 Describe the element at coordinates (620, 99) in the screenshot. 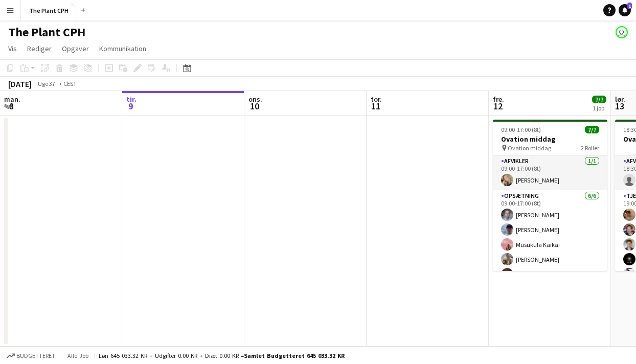

I see `span: lør.` at that location.